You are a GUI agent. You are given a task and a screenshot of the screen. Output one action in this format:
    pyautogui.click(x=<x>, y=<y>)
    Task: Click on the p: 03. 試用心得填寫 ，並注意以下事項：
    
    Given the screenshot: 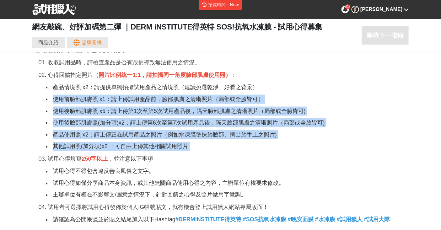 What is the action you would take?
    pyautogui.click(x=224, y=159)
    